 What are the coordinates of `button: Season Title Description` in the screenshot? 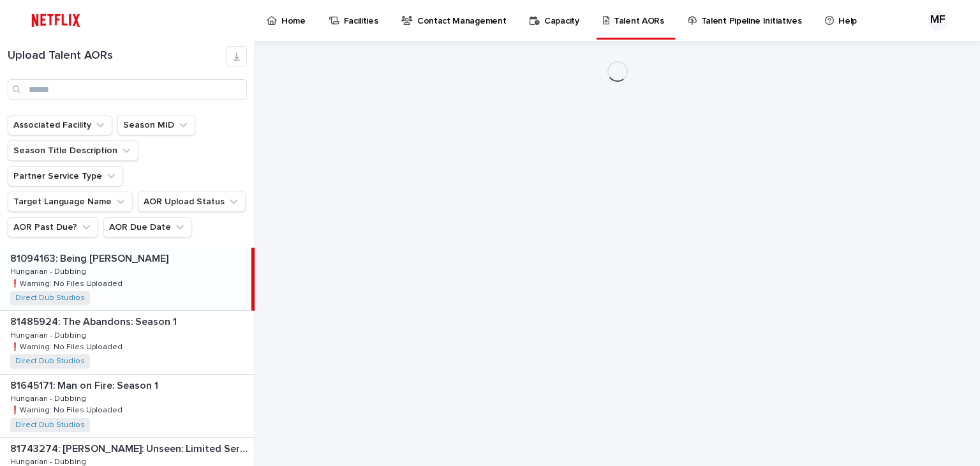 It's located at (73, 151).